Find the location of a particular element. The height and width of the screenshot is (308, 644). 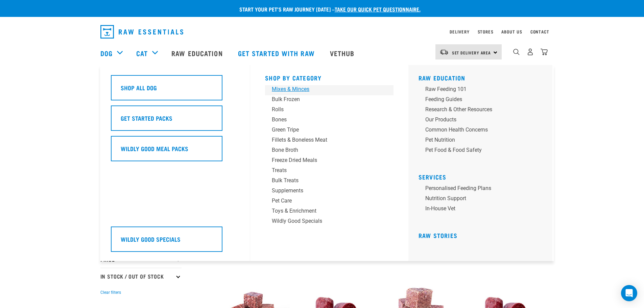

a: Bulk Frozen is located at coordinates (329, 101).